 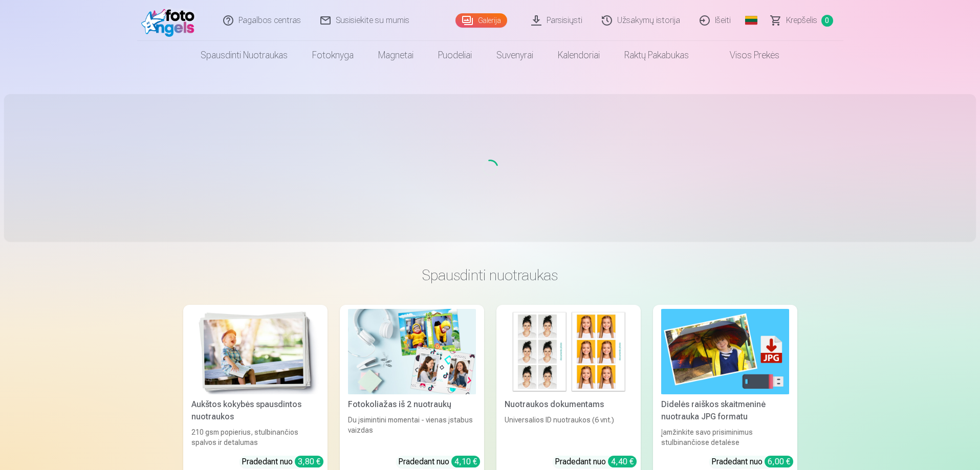 I want to click on h3: Spausdinti nuotraukas, so click(x=490, y=275).